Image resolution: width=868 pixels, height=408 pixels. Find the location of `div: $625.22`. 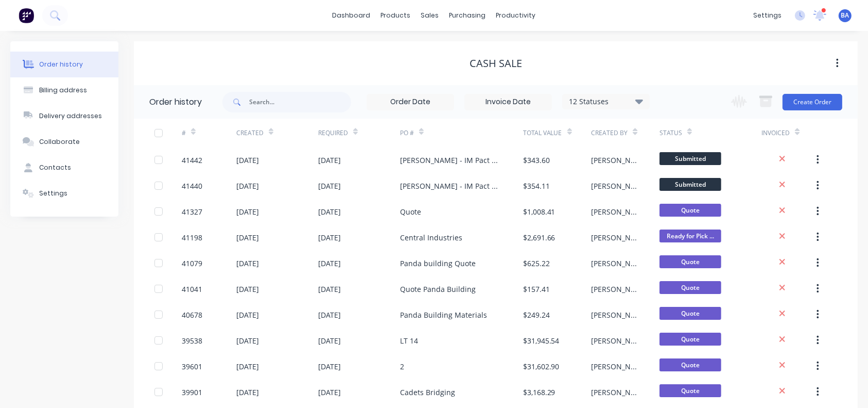

div: $625.22 is located at coordinates (537, 263).